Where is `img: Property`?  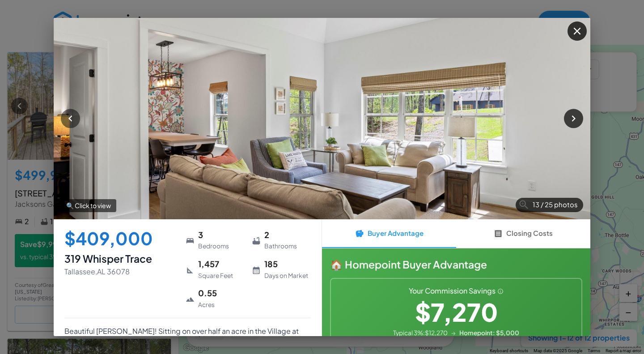 img: Property is located at coordinates (322, 118).